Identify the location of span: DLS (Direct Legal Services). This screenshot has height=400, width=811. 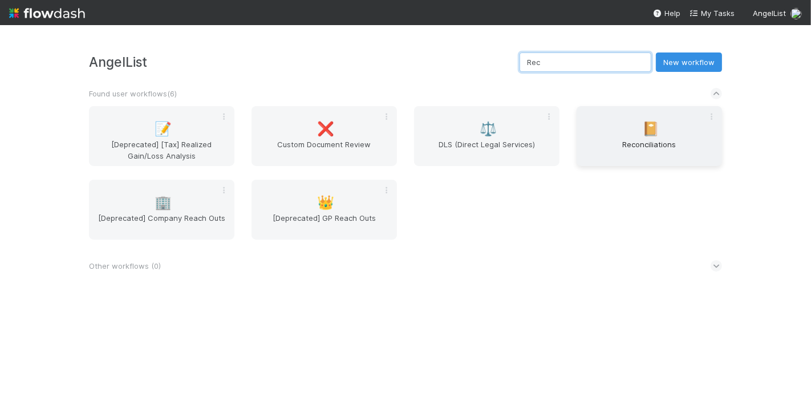
(486, 150).